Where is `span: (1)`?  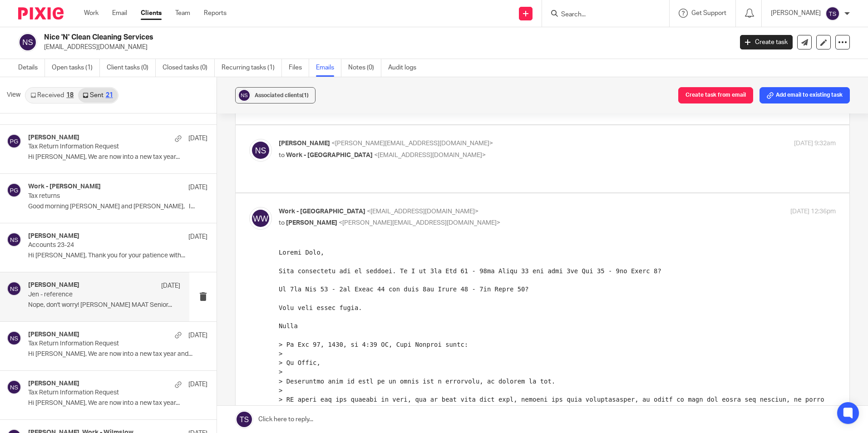 span: (1) is located at coordinates (305, 95).